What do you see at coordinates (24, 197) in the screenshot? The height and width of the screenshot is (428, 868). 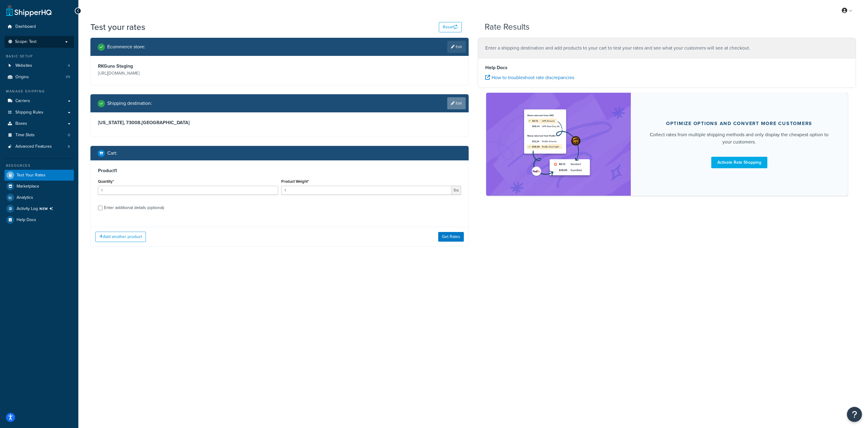 I see `span: Analytics` at bounding box center [24, 197].